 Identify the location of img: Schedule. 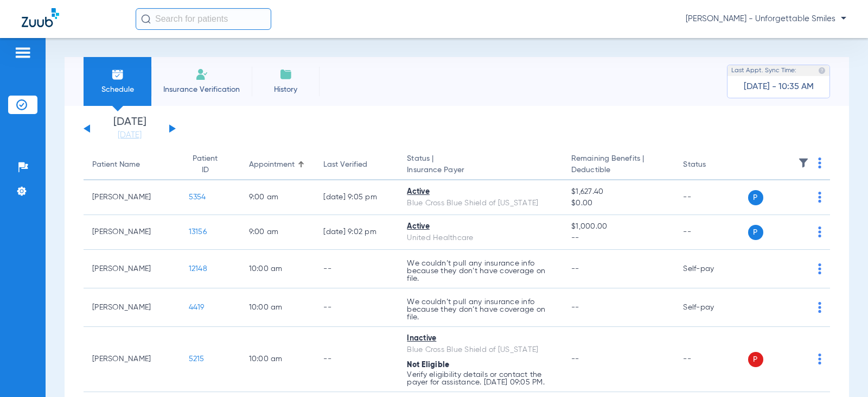
(117, 75).